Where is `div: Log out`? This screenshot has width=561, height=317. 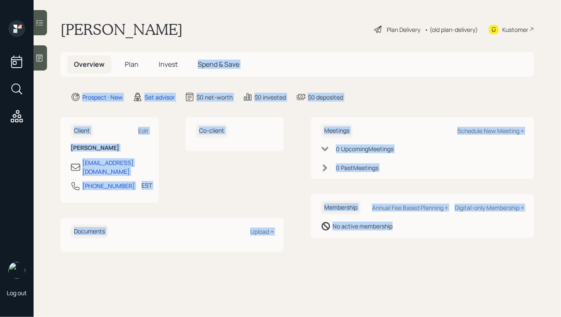
div: Log out is located at coordinates (17, 293).